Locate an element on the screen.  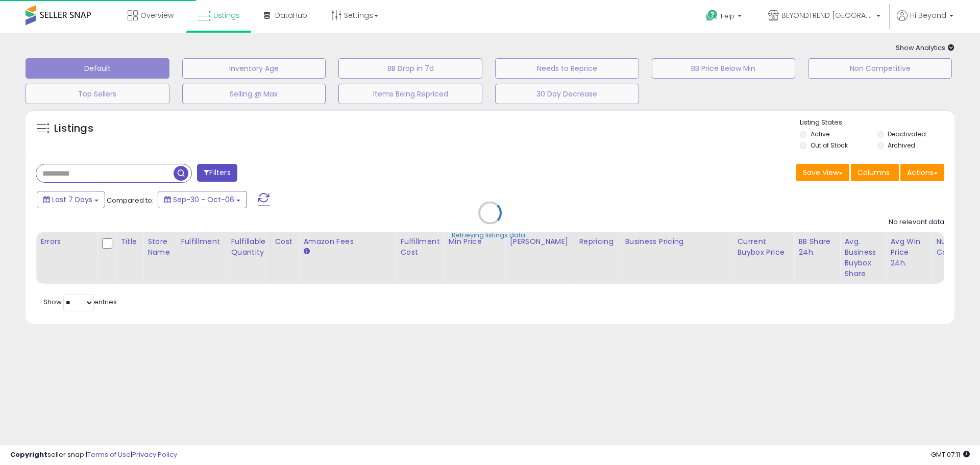
a: Terms of Use is located at coordinates (109, 454).